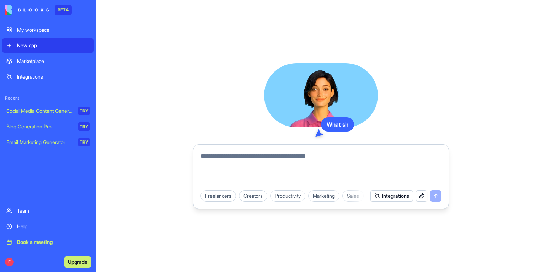 This screenshot has height=272, width=546. I want to click on div: BETA, so click(63, 10).